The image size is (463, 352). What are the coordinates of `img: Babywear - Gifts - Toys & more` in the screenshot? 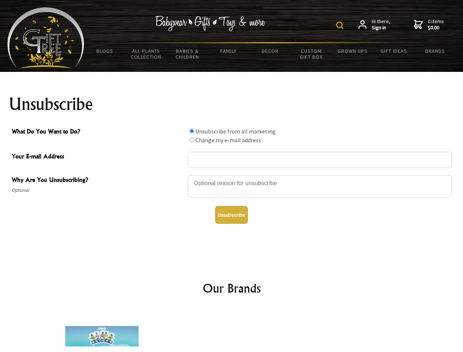 It's located at (210, 23).